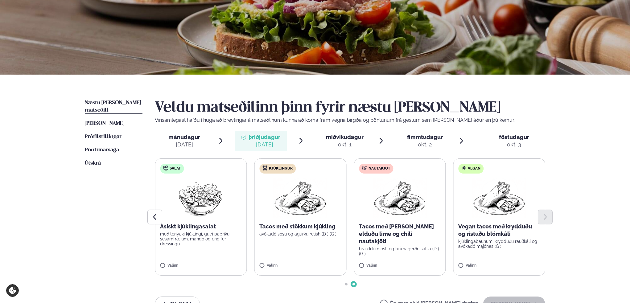 This screenshot has width=630, height=303. What do you see at coordinates (364, 168) in the screenshot?
I see `img: beef.svg` at bounding box center [364, 168].